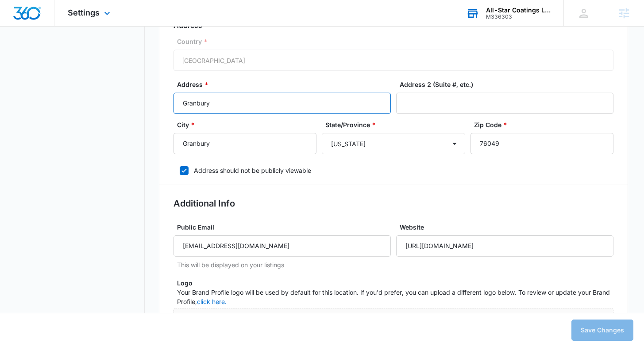  Describe the element at coordinates (508, 84) in the screenshot. I see `label: Address 2 (Suite #, etc.)` at that location.